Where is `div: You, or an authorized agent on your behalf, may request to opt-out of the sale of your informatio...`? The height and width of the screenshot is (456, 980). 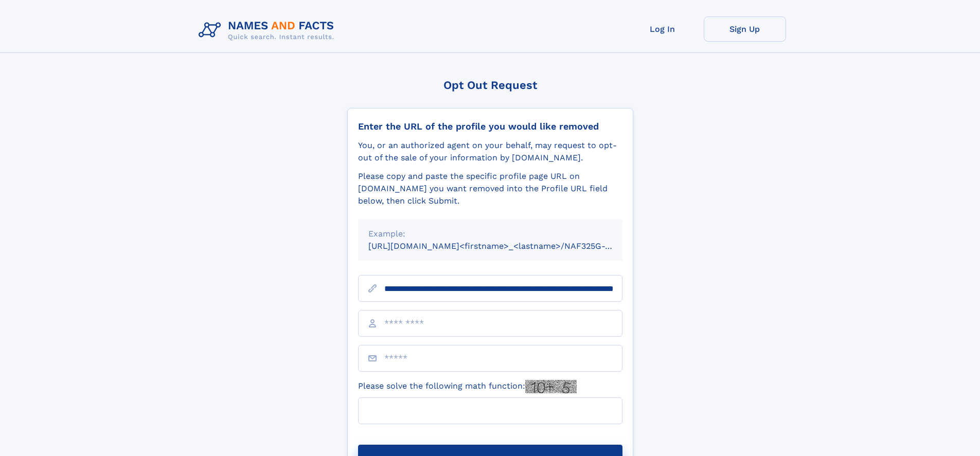 div: You, or an authorized agent on your behalf, may request to opt-out of the sale of your informatio... is located at coordinates (491, 152).